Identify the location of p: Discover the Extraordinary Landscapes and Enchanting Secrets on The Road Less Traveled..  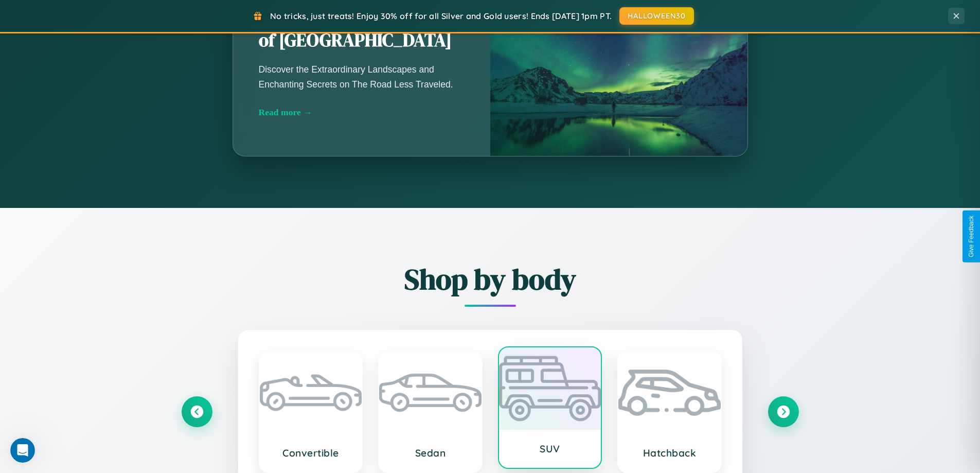
(361, 77).